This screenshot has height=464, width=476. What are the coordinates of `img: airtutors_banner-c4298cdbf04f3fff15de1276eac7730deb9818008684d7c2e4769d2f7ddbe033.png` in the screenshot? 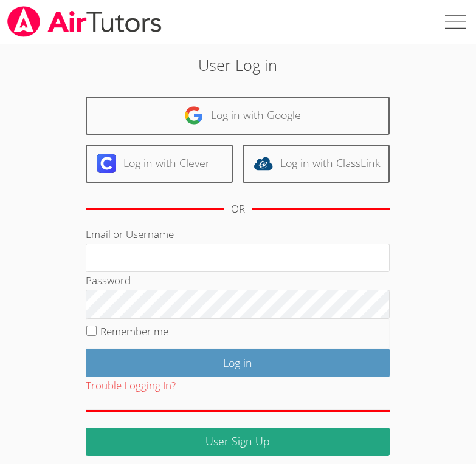 It's located at (84, 21).